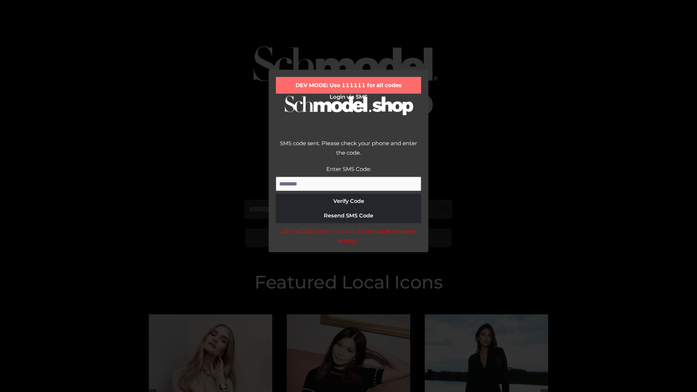 The width and height of the screenshot is (697, 392). What do you see at coordinates (348, 97) in the screenshot?
I see `h2: Login via SMS` at bounding box center [348, 97].